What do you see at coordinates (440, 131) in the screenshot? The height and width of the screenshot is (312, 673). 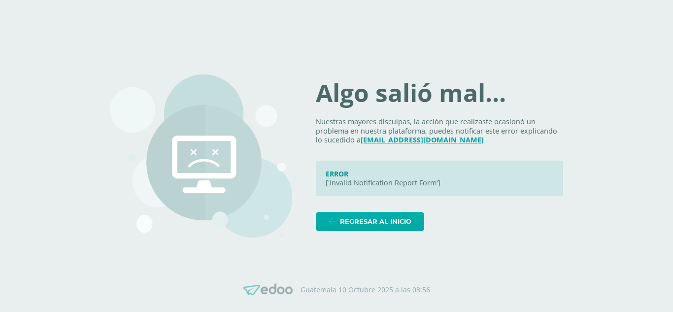 I see `p: Nuestras mayores disculpas, la acción que realizaste ocasionó un problema en nuestra plataforma, ...` at bounding box center [440, 131].